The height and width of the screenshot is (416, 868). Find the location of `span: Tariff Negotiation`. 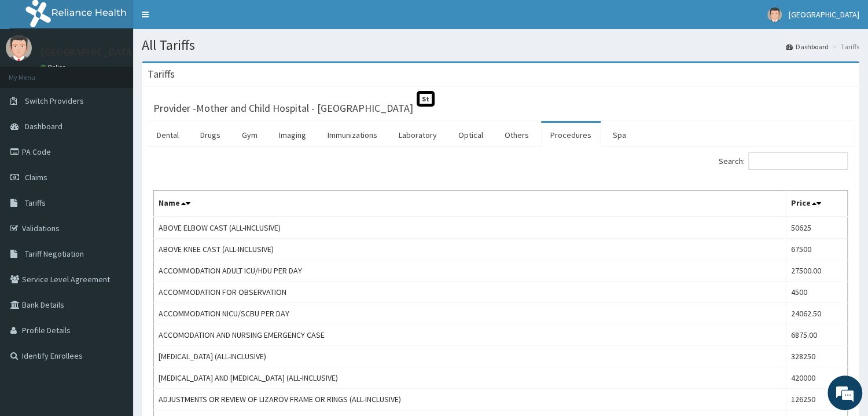

span: Tariff Negotiation is located at coordinates (54, 253).